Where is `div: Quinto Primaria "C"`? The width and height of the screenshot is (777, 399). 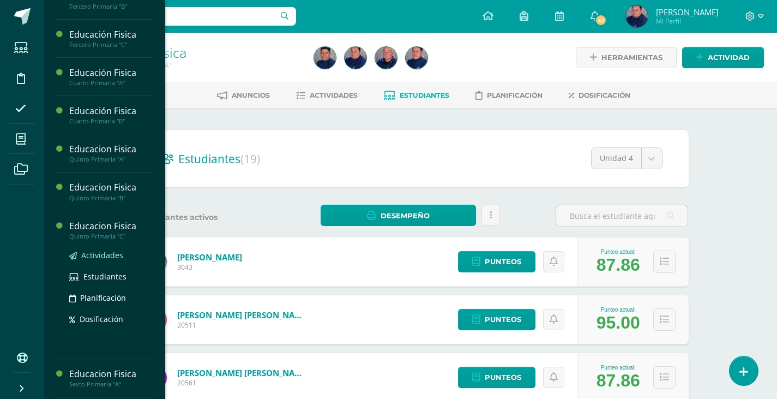 div: Quinto Primaria "C" is located at coordinates (111, 236).